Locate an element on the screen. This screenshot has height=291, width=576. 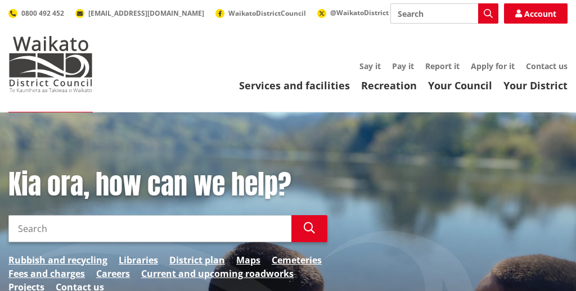
a: Contact us is located at coordinates (546, 66).